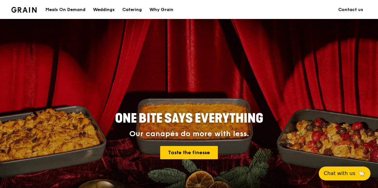  I want to click on button: Chat with us🦙, so click(345, 173).